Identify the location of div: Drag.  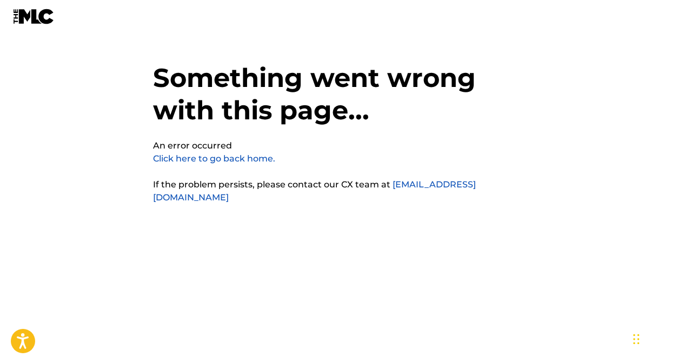
(636, 339).